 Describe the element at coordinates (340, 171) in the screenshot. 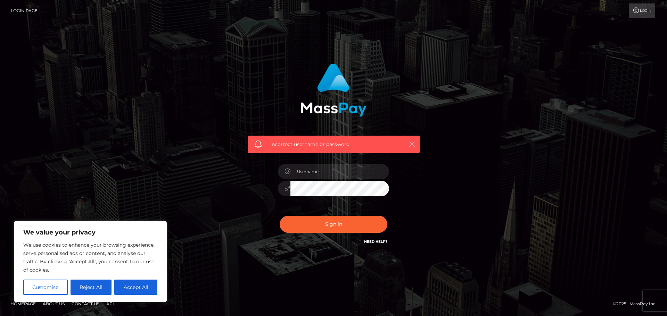

I see `input: Username...` at that location.